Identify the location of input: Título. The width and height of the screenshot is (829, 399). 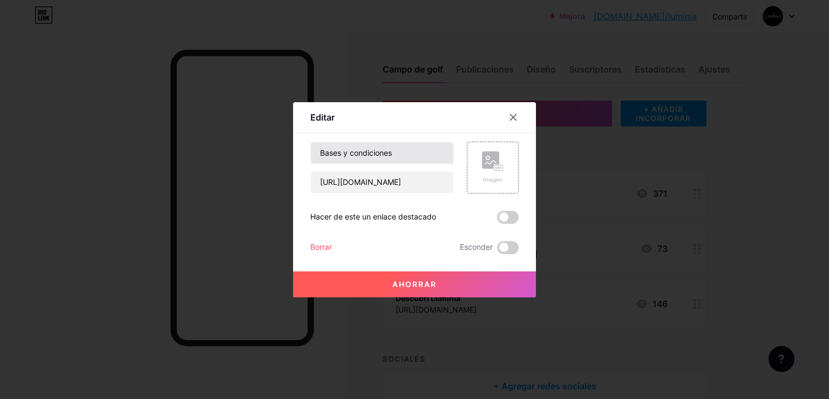
(382, 153).